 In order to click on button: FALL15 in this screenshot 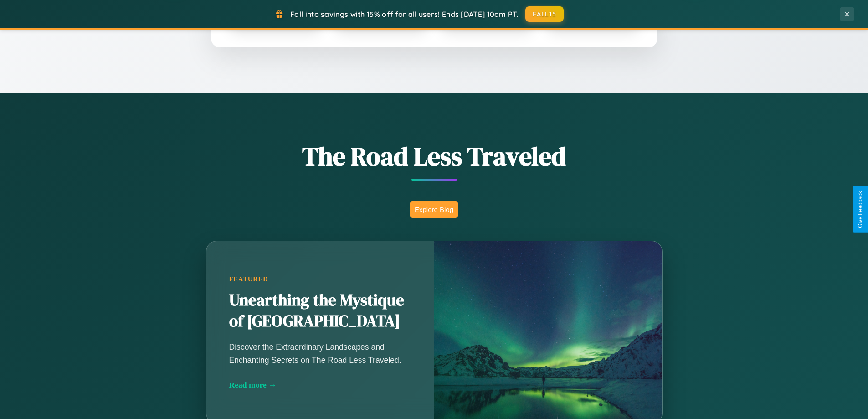, I will do `click(545, 14)`.